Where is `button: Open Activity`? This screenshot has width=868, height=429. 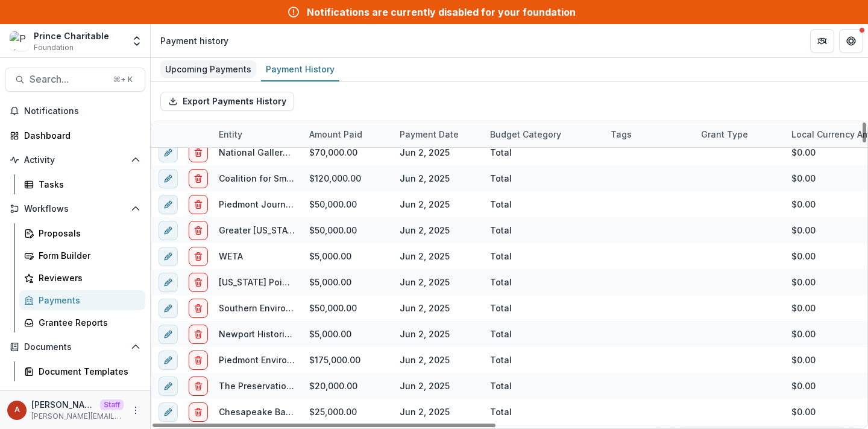
button: Open Activity is located at coordinates (75, 160).